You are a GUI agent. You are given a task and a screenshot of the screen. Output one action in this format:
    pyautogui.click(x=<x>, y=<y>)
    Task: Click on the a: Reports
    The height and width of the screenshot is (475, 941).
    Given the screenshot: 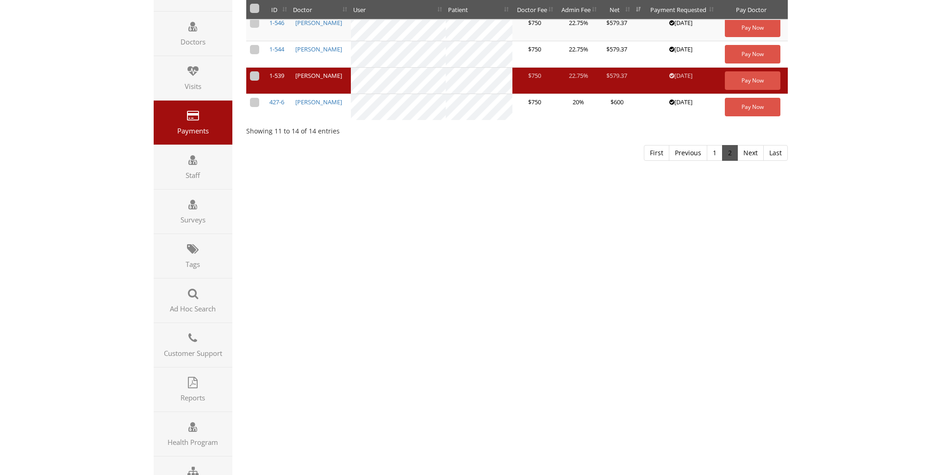 What is the action you would take?
    pyautogui.click(x=193, y=389)
    